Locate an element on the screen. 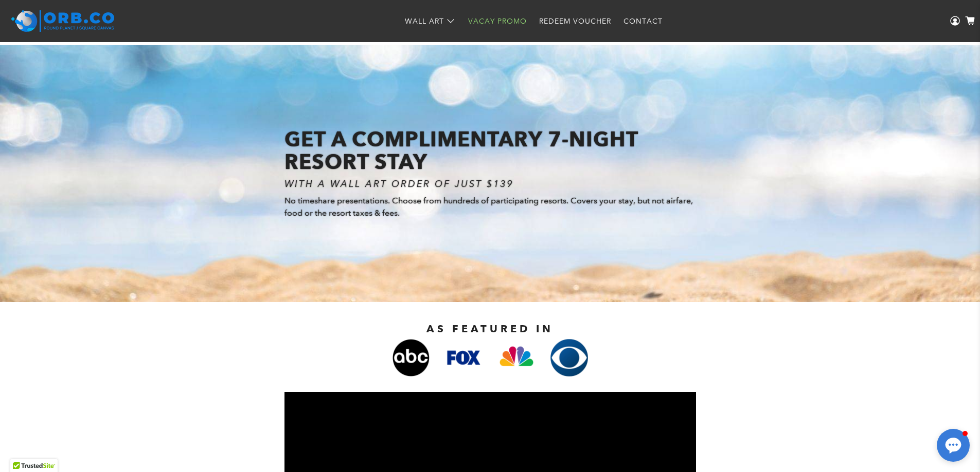 The height and width of the screenshot is (472, 980). button: Open chat window is located at coordinates (953, 446).